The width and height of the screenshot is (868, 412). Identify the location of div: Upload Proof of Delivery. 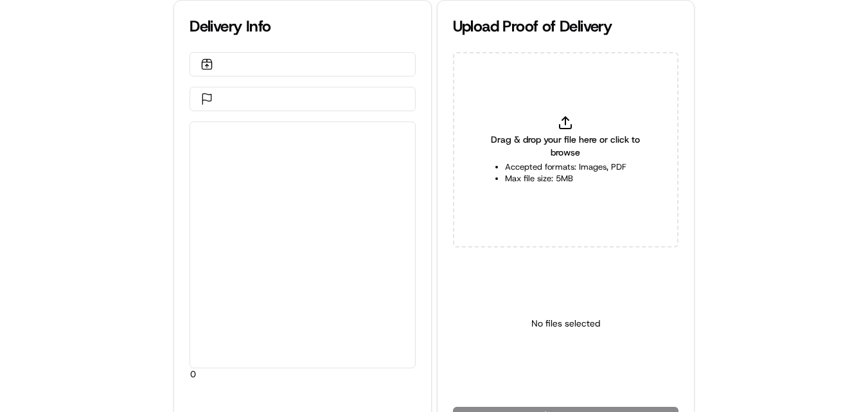
(565, 26).